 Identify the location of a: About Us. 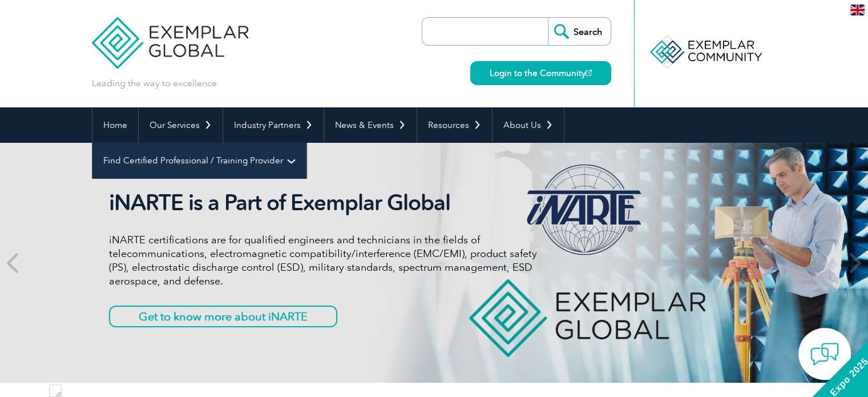
(528, 125).